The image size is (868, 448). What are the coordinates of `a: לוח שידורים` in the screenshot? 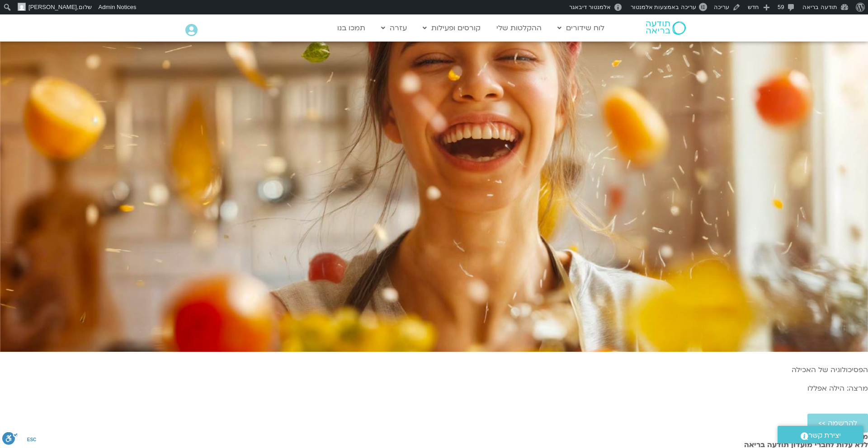 It's located at (581, 28).